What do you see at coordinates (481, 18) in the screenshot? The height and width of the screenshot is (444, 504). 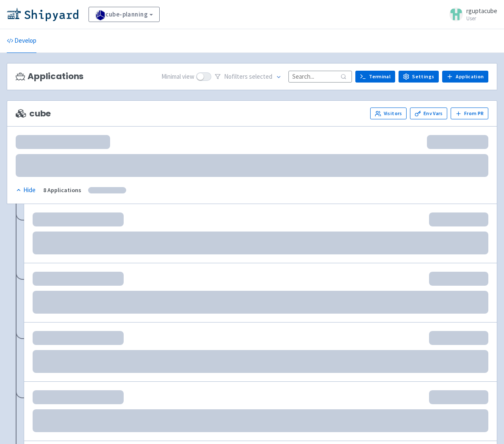 I see `small: User` at bounding box center [481, 18].